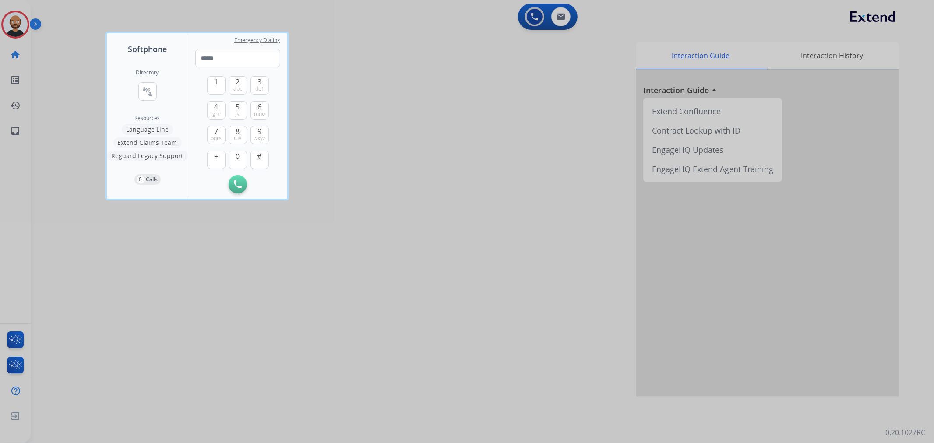 This screenshot has height=443, width=934. What do you see at coordinates (216, 138) in the screenshot?
I see `span: pqrs` at bounding box center [216, 138].